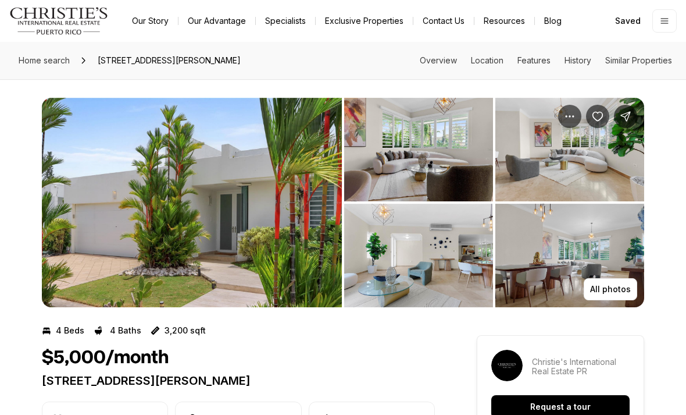 The width and height of the screenshot is (686, 415). What do you see at coordinates (638, 60) in the screenshot?
I see `a: Skip to: Similar Properties` at bounding box center [638, 60].